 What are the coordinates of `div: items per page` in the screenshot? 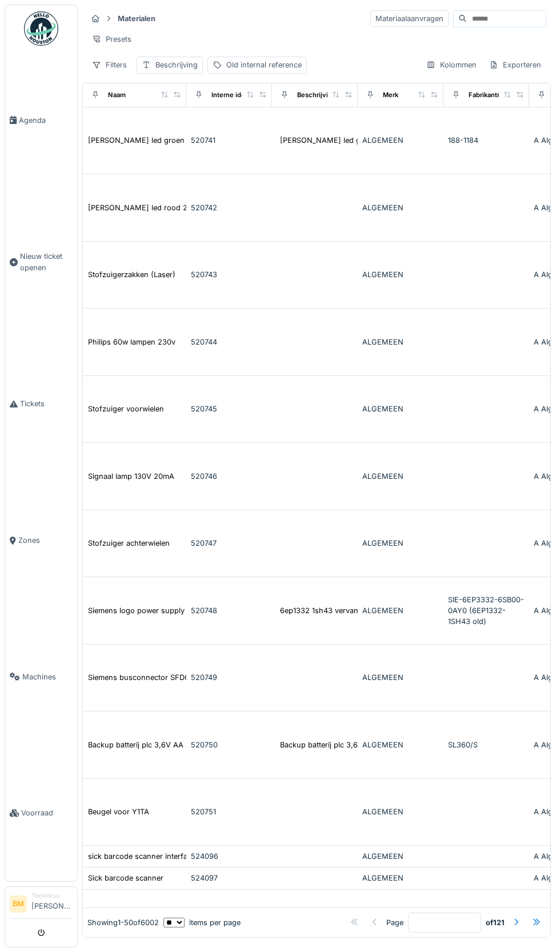 It's located at (202, 922).